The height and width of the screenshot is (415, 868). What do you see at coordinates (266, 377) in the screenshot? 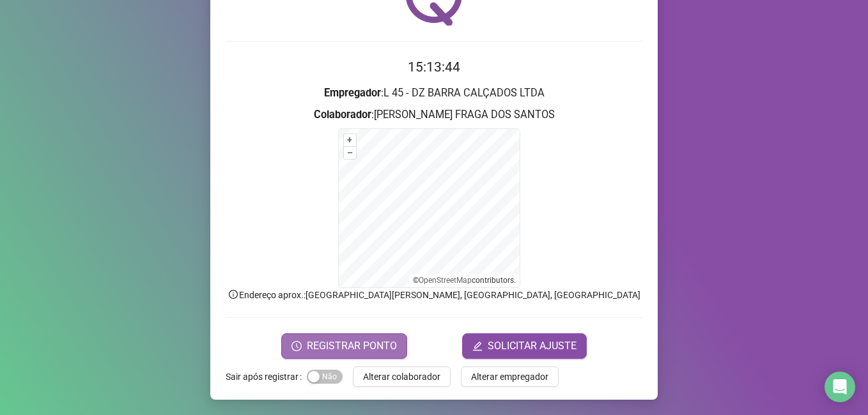
I see `label: Sair após registrar` at bounding box center [266, 377].